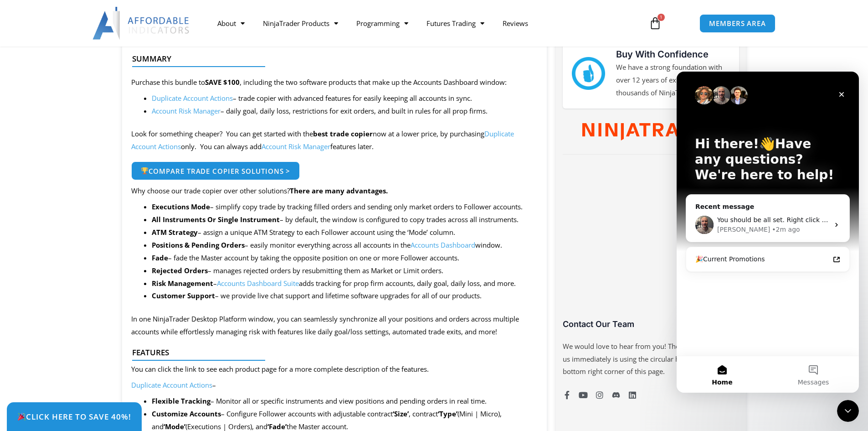 The height and width of the screenshot is (431, 868). Describe the element at coordinates (91, 147) in the screenshot. I see `div: Recent messageProfile image for JoelYou should be all set. Right click in your Chart window, and ...` at that location.